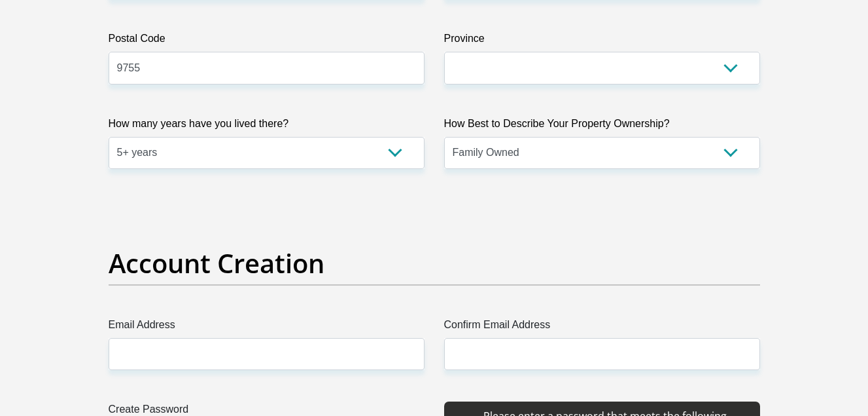 The width and height of the screenshot is (868, 416). I want to click on label: How many years have you lived there?, so click(266, 126).